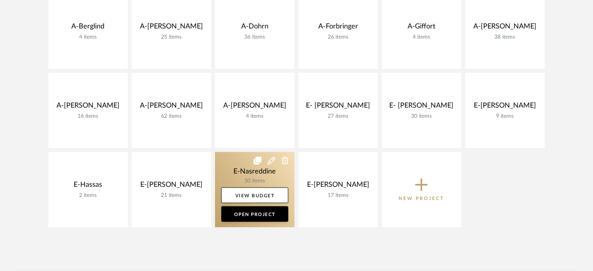  What do you see at coordinates (88, 28) in the screenshot?
I see `div: A-Berglind` at bounding box center [88, 28].